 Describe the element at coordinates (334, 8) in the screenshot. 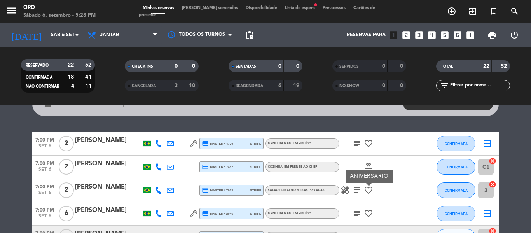

I see `span: Pré-acessos` at that location.